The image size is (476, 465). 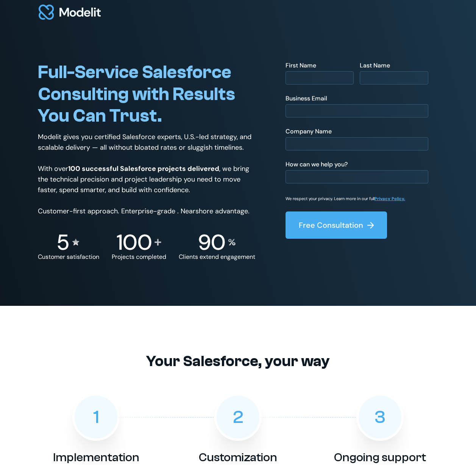 What do you see at coordinates (63, 242) in the screenshot?
I see `p: 5` at bounding box center [63, 242].